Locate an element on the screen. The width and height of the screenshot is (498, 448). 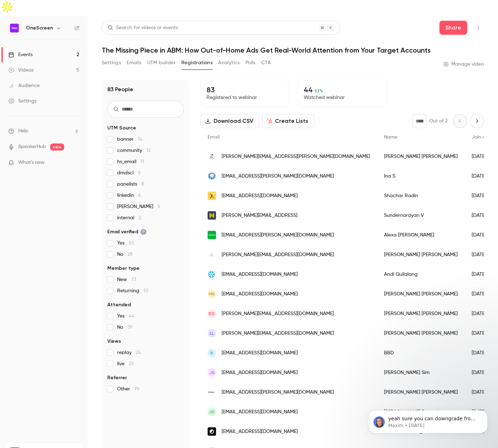
span: 9 is located at coordinates (139, 173).